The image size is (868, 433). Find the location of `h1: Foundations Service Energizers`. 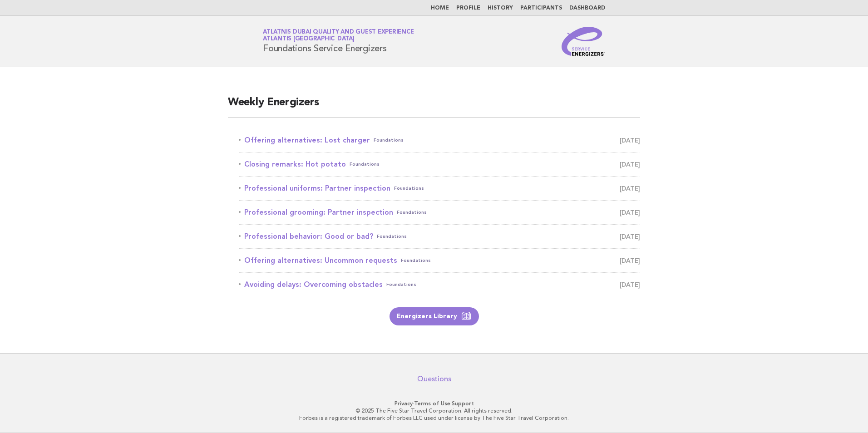

h1: Foundations Service Energizers is located at coordinates (338, 41).